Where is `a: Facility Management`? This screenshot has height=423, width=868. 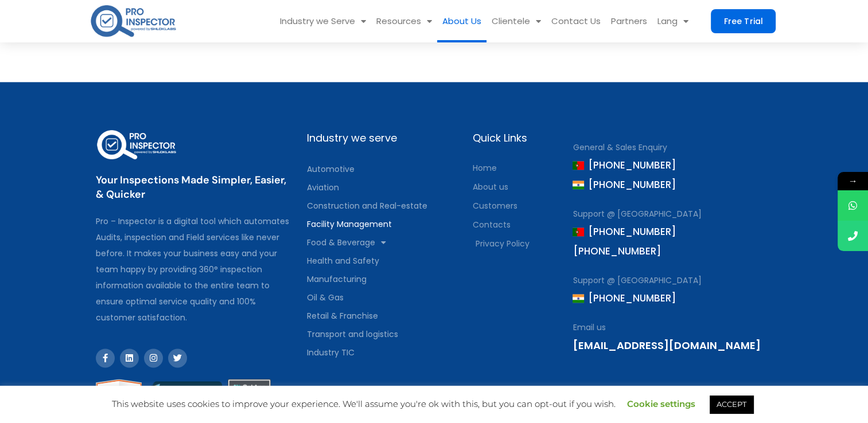
a: Facility Management is located at coordinates (383, 224).